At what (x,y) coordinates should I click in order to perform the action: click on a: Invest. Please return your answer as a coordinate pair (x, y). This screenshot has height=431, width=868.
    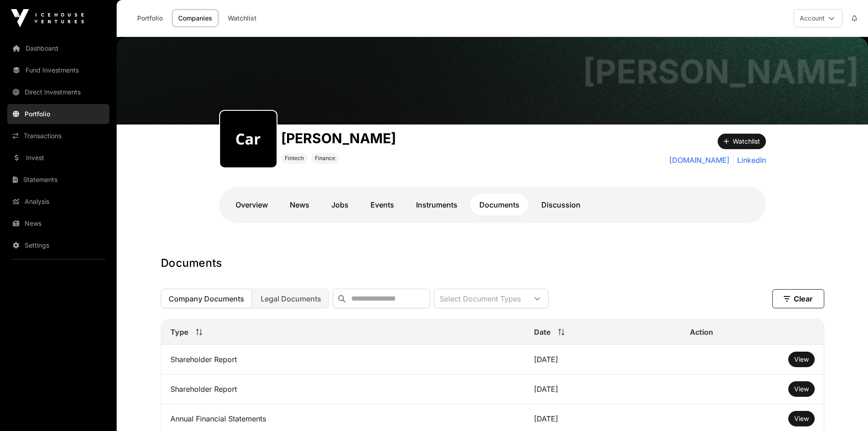
    Looking at the image, I should click on (58, 158).